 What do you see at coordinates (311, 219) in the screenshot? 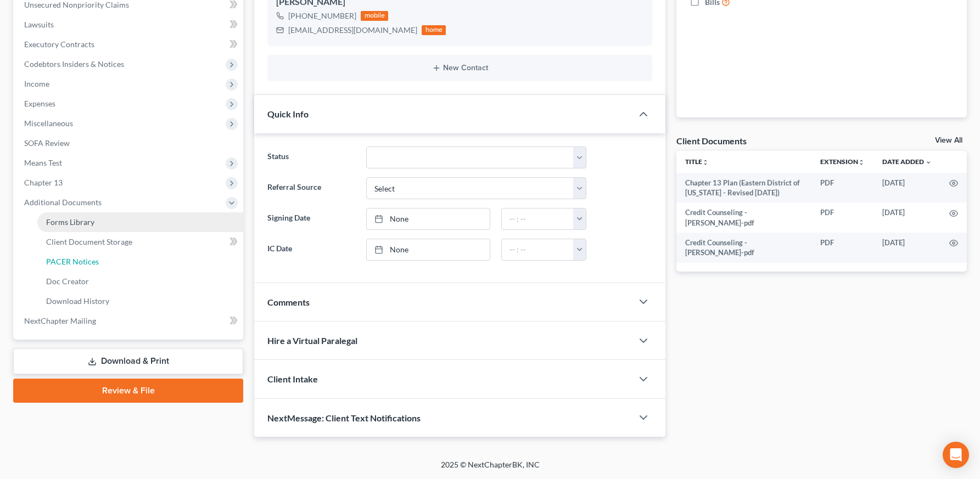
I see `label: Signing Date` at bounding box center [311, 219].